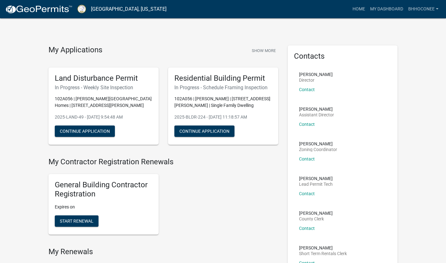 Image resolution: width=446 pixels, height=263 pixels. I want to click on p: Zoning Coordinator, so click(318, 149).